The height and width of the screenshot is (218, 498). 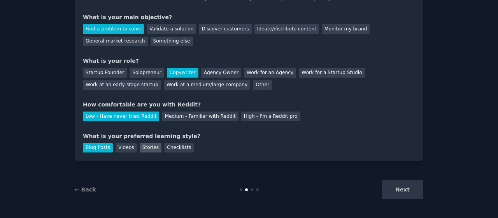 I want to click on div: What is your preferred learning style?, so click(x=249, y=136).